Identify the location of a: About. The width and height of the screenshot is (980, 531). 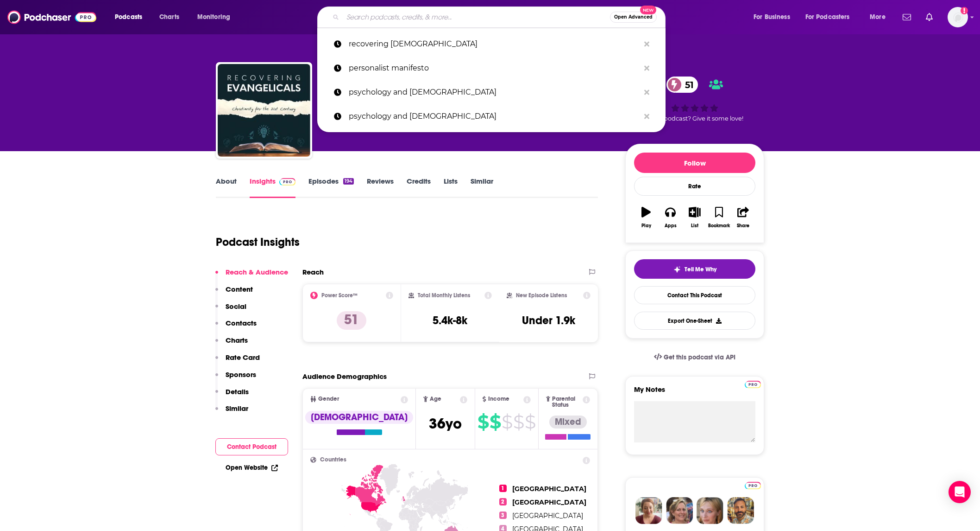
(226, 188).